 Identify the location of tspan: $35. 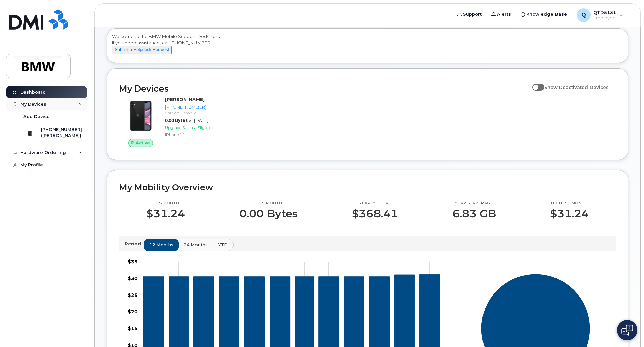
(133, 262).